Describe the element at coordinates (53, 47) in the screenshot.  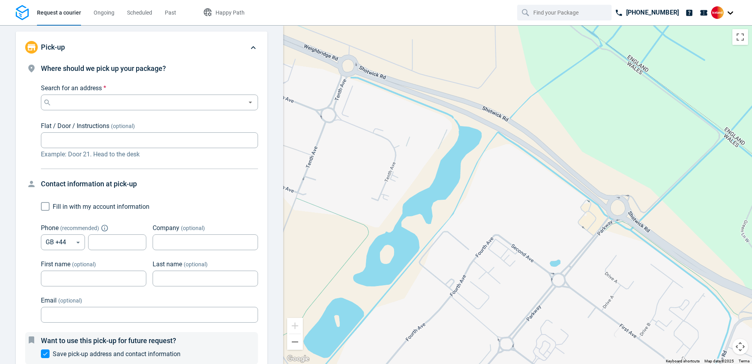
I see `span: Pick-up` at that location.